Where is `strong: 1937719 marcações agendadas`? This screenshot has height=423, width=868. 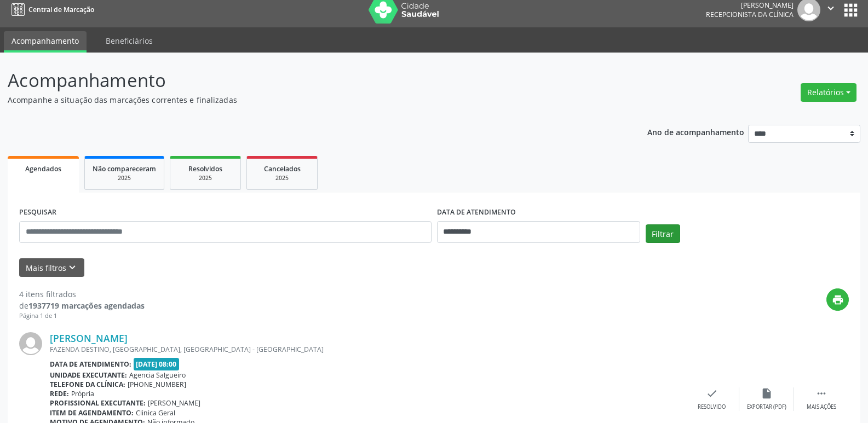
strong: 1937719 marcações agendadas is located at coordinates (86, 306).